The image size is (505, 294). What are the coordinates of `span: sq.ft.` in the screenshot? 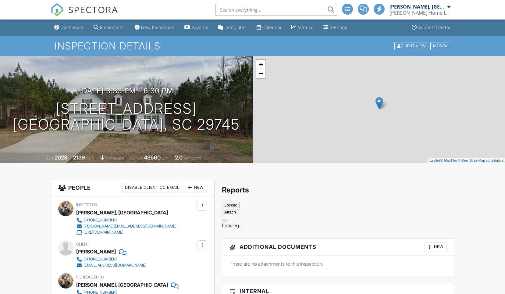 It's located at (165, 158).